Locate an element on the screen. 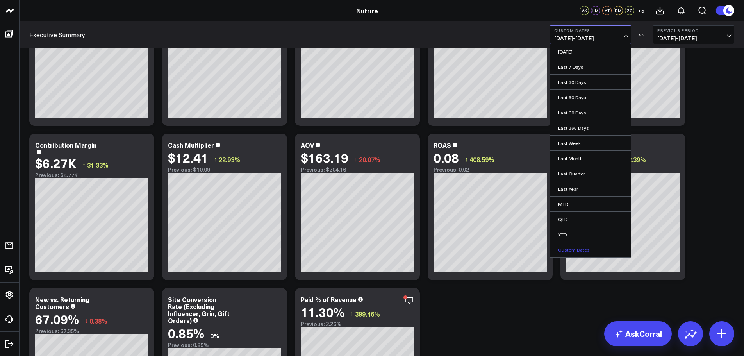 The height and width of the screenshot is (356, 744). div: AK is located at coordinates (584, 11).